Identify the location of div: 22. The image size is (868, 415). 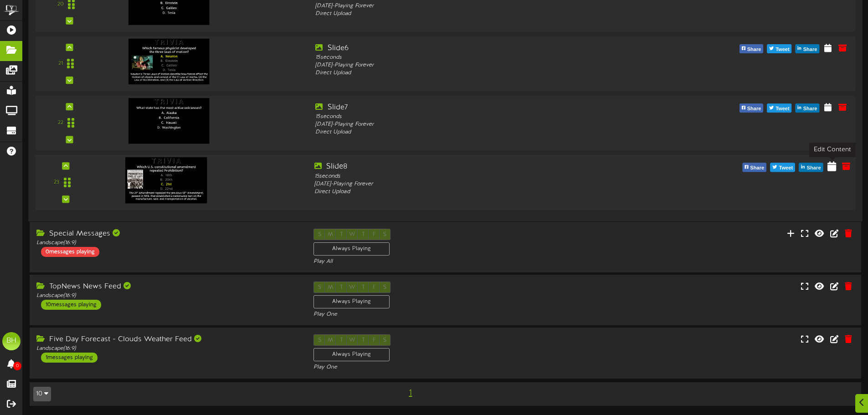
(61, 123).